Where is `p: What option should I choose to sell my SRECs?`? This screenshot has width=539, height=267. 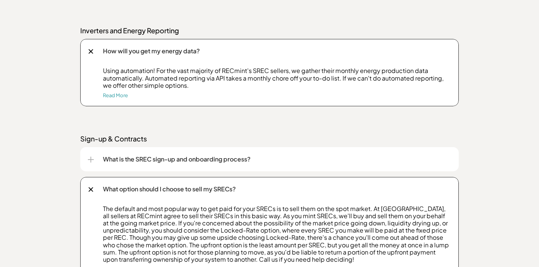 p: What option should I choose to sell my SRECs? is located at coordinates (277, 189).